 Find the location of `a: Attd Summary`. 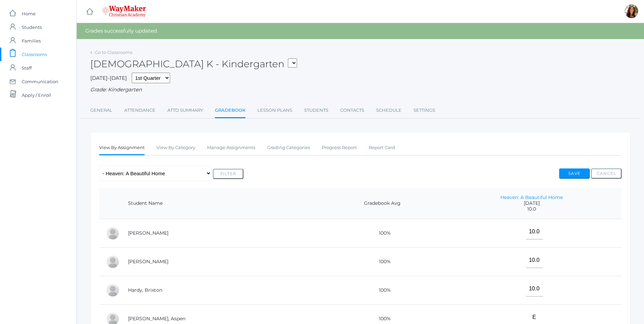

a: Attd Summary is located at coordinates (185, 110).